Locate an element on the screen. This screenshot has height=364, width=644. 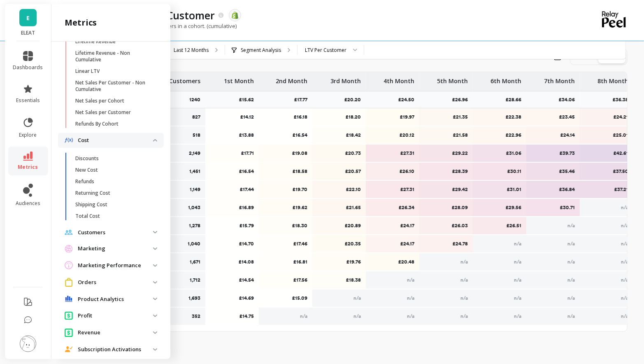
p: 827 is located at coordinates (196, 117).